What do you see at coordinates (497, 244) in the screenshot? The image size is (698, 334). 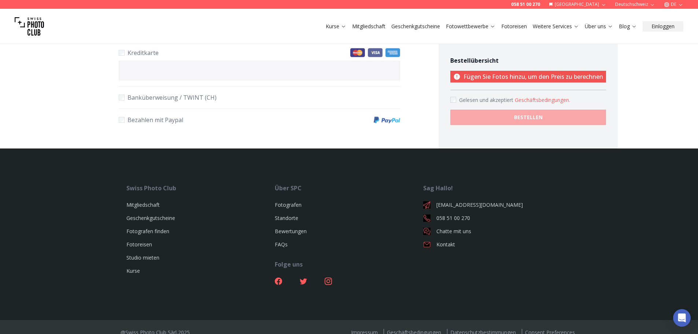 I see `a: Kontakt` at bounding box center [497, 244].